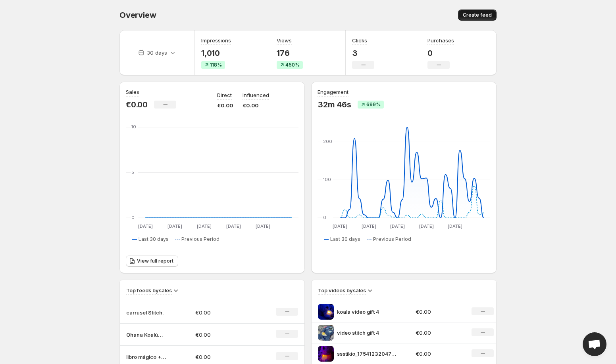 The width and height of the screenshot is (616, 364). What do you see at coordinates (325, 354) in the screenshot?
I see `img: ssstikio_1754123204725` at bounding box center [325, 354].